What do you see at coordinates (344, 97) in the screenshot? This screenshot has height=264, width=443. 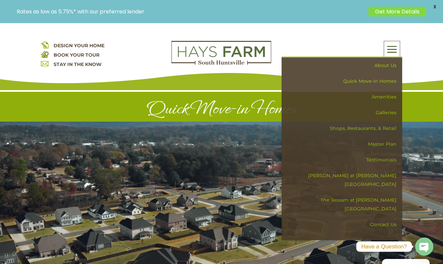 I see `a: Amenities` at bounding box center [344, 97].